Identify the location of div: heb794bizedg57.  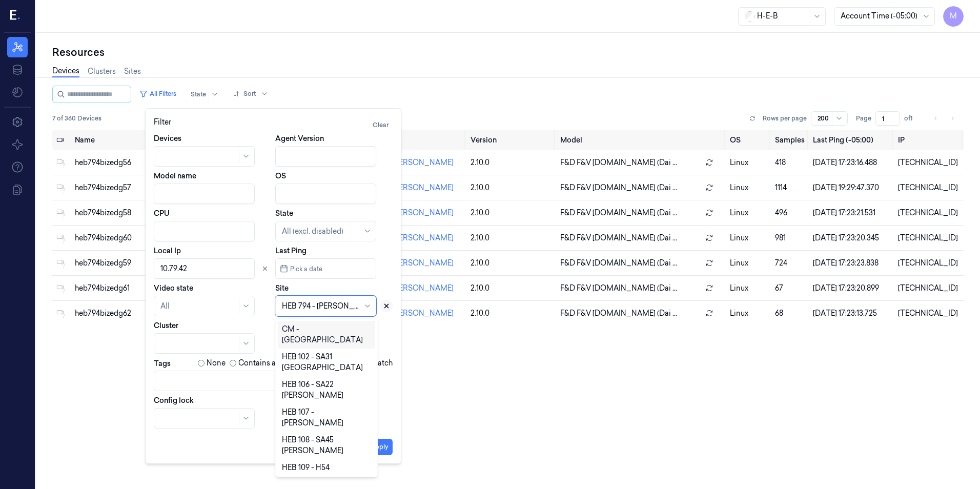
(127, 187).